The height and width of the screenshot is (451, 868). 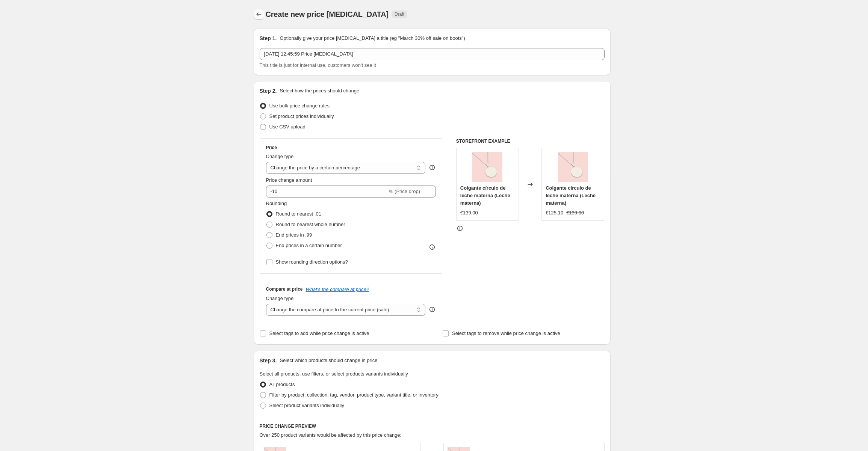 What do you see at coordinates (530, 141) in the screenshot?
I see `h6: STOREFRONT EXAMPLE` at bounding box center [530, 141].